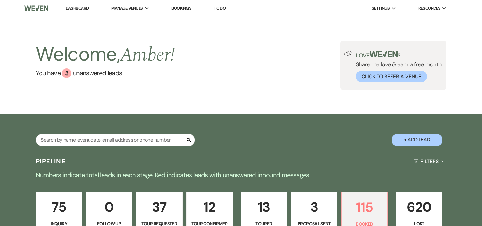  Describe the element at coordinates (391, 76) in the screenshot. I see `button: Click to Refer a Venue` at that location.